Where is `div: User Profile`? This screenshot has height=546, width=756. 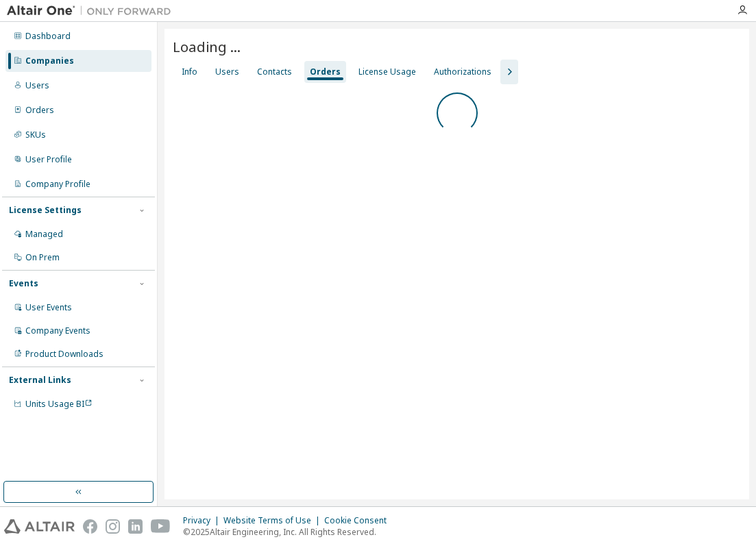 div: User Profile is located at coordinates (49, 160).